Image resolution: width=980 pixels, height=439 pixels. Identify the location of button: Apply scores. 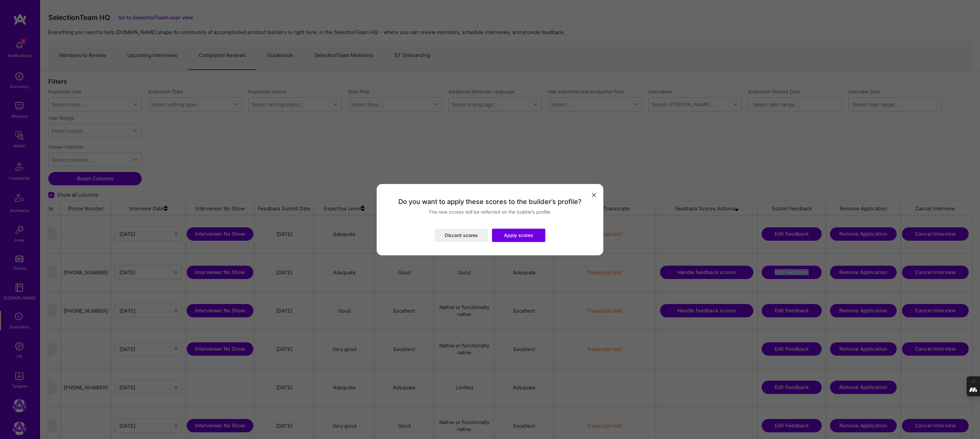
(518, 235).